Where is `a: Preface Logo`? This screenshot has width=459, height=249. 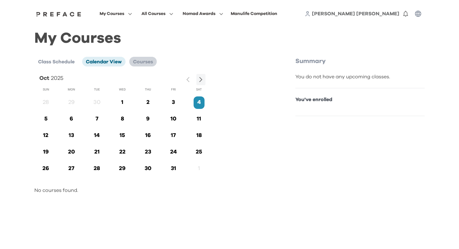 a: Preface Logo is located at coordinates (59, 14).